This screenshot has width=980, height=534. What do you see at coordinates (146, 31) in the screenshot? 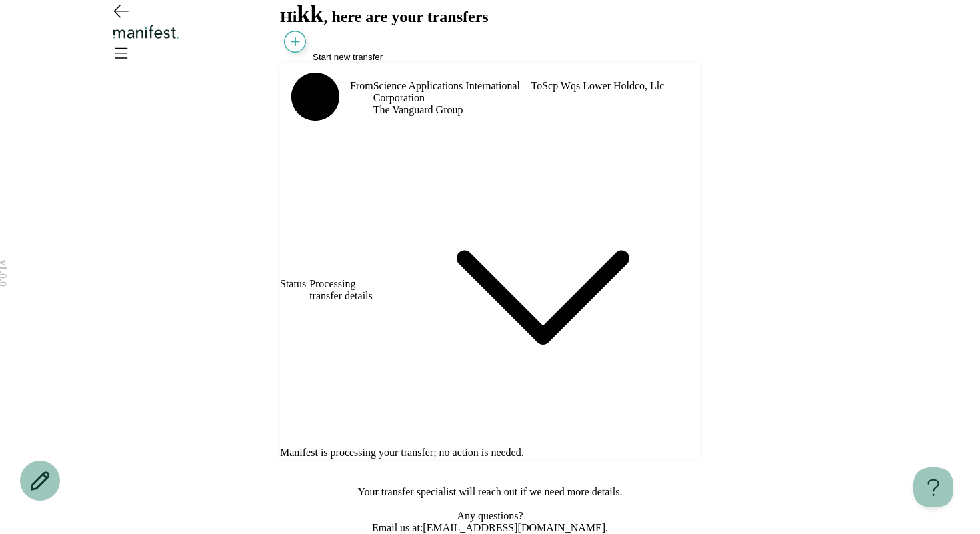
I see `img: Manifest` at bounding box center [146, 31].